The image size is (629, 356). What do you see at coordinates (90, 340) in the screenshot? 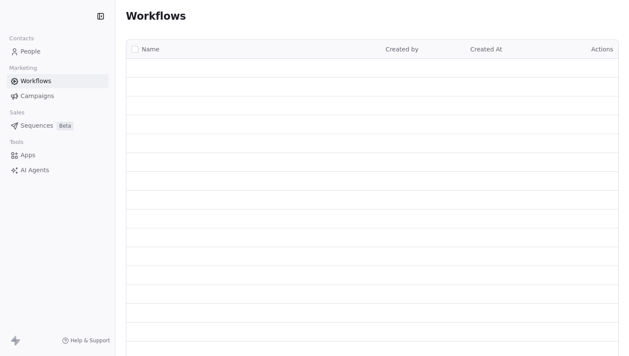
I see `span: Help & Support` at bounding box center [90, 340].